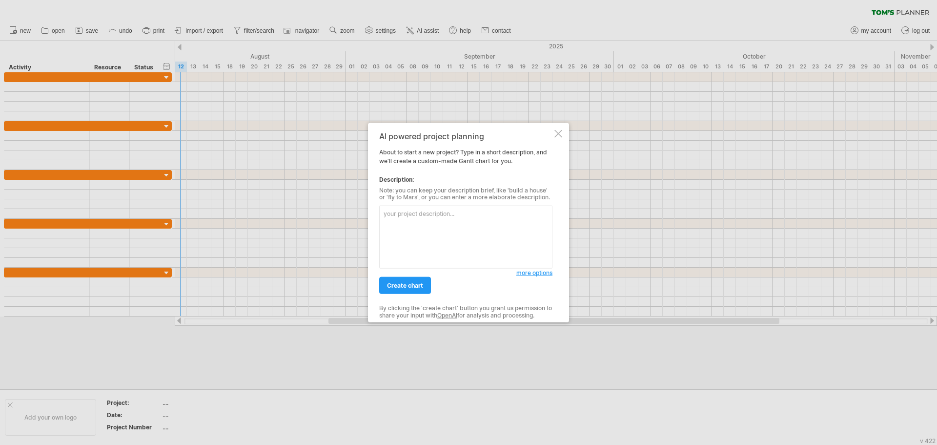  What do you see at coordinates (447, 314) in the screenshot?
I see `a: OpenAI` at bounding box center [447, 314].